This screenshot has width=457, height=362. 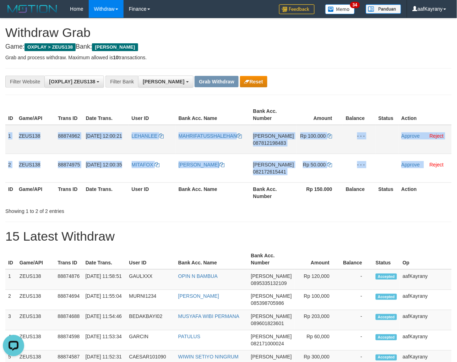 I want to click on td: GARCIN, so click(x=151, y=340).